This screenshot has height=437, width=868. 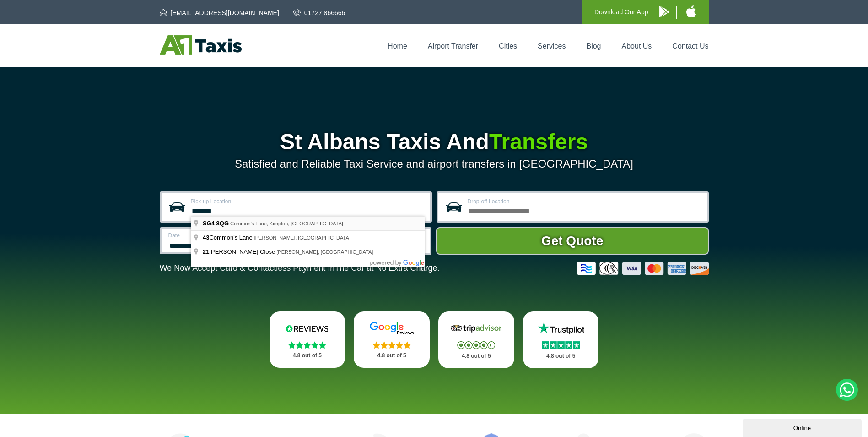 I want to click on span: The Car at No Extra Charge., so click(x=387, y=268).